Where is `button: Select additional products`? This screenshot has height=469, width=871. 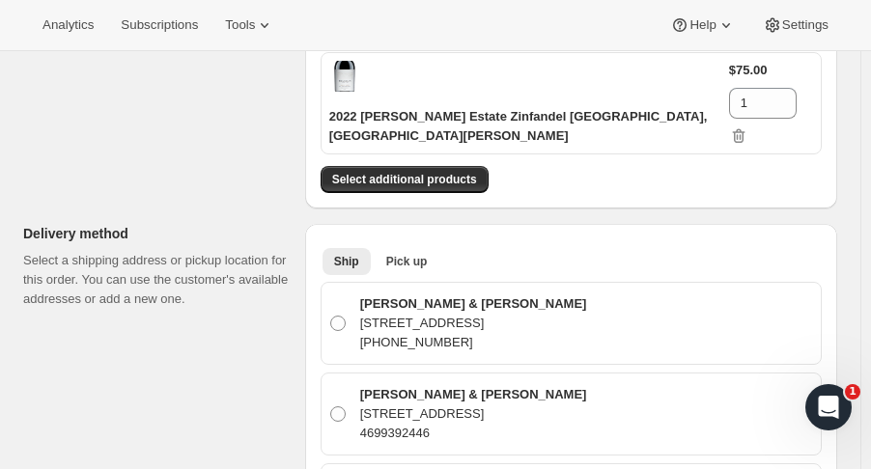
button: Select additional products is located at coordinates (404, 180).